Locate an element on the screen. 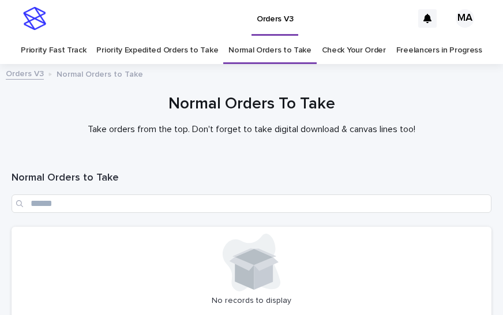 The width and height of the screenshot is (503, 315). p: Normal Orders to Take is located at coordinates (100, 73).